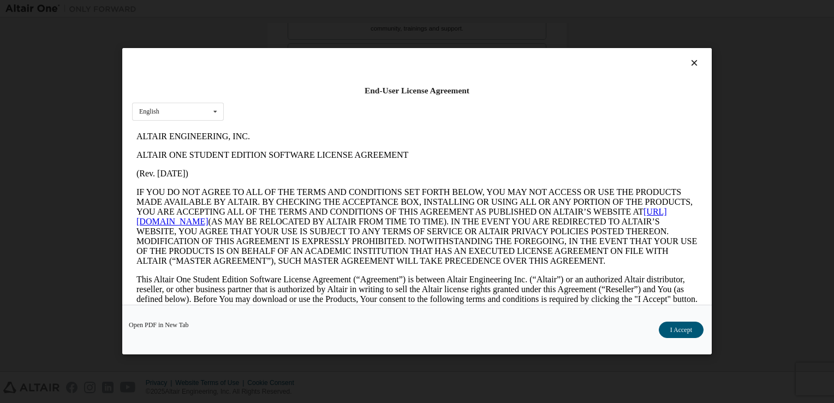  Describe the element at coordinates (681, 330) in the screenshot. I see `button: I Accept` at that location.